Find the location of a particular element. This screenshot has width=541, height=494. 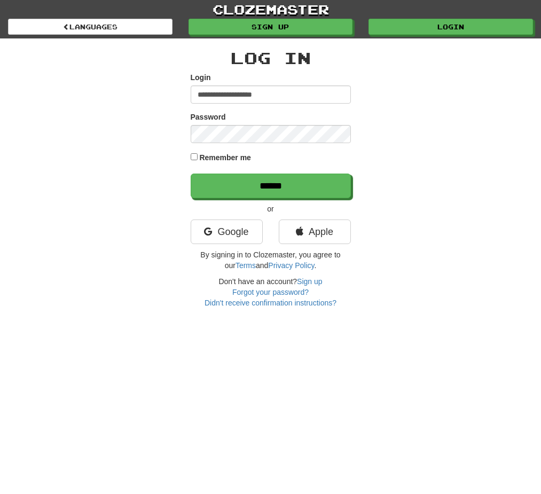

label: Remember me is located at coordinates (225, 158).